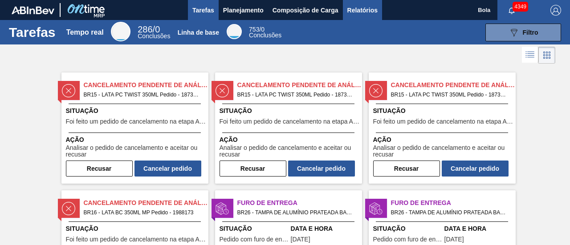 The image size is (570, 245). I want to click on div: Completar tarefa: 29786823, so click(134, 168).